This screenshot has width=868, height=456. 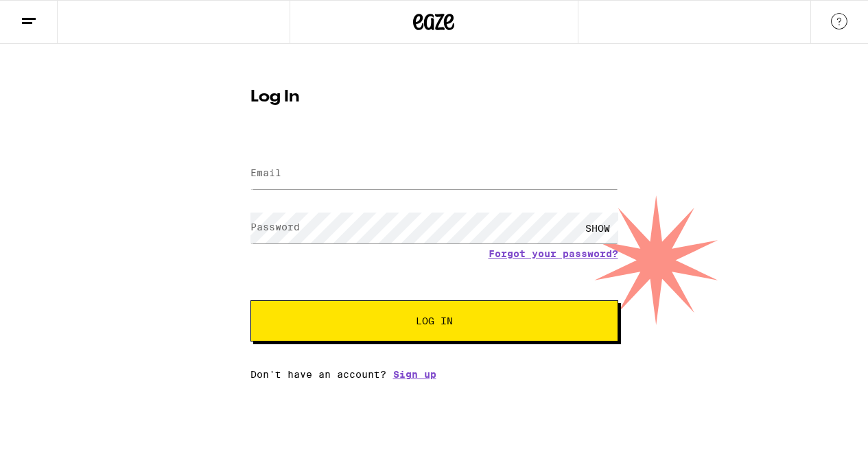 I want to click on span: Log In, so click(x=434, y=321).